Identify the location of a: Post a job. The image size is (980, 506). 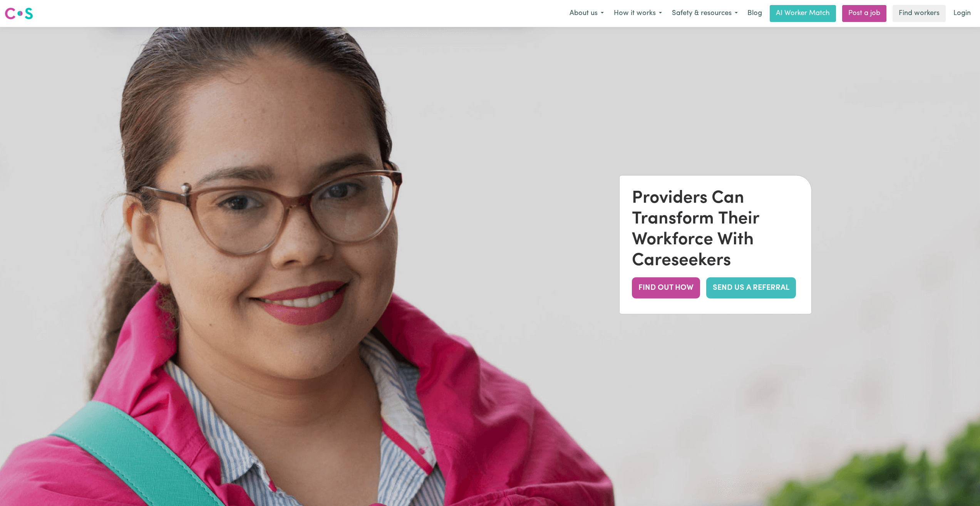
(864, 14).